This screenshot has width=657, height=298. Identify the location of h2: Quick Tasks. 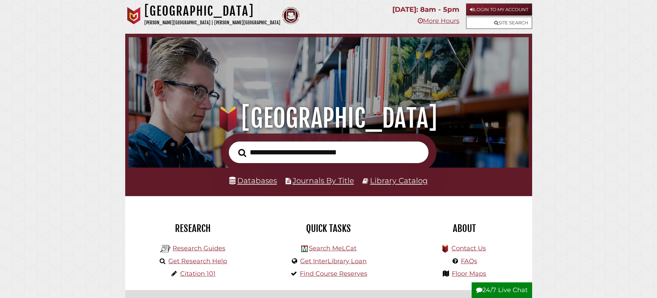
(329, 229).